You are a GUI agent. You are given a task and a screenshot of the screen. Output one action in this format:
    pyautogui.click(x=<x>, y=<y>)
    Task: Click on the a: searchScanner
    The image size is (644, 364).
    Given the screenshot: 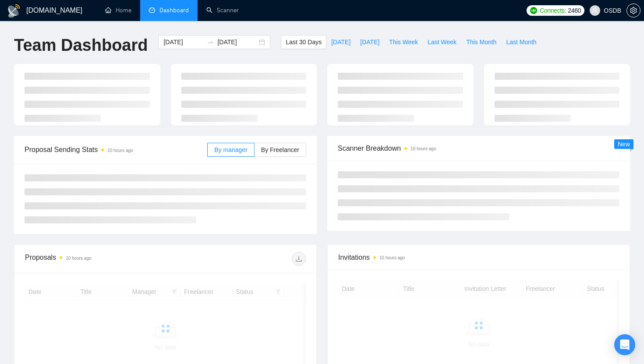 What is the action you would take?
    pyautogui.click(x=223, y=10)
    